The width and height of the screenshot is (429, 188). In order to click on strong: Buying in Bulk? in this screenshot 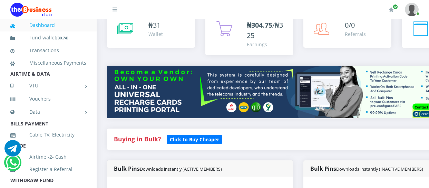, I will do `click(137, 139)`.